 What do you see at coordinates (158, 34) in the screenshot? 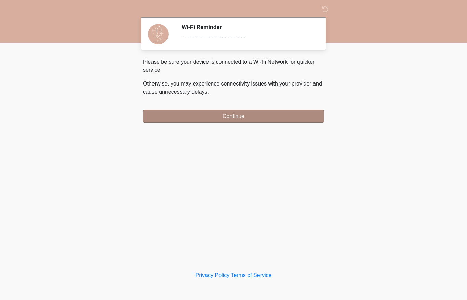
I see `img: Agent Avatar` at bounding box center [158, 34].